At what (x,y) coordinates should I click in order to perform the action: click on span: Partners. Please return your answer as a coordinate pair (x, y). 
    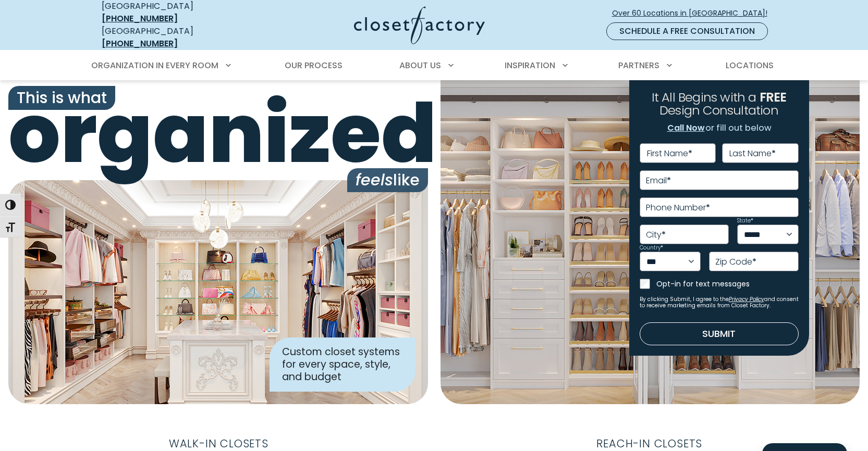
    Looking at the image, I should click on (639, 65).